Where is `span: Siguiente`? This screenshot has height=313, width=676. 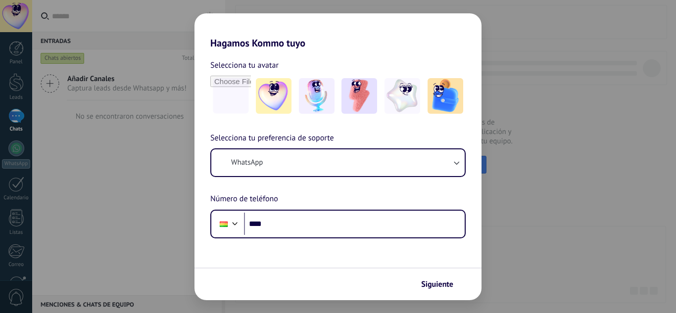 span: Siguiente is located at coordinates (437, 284).